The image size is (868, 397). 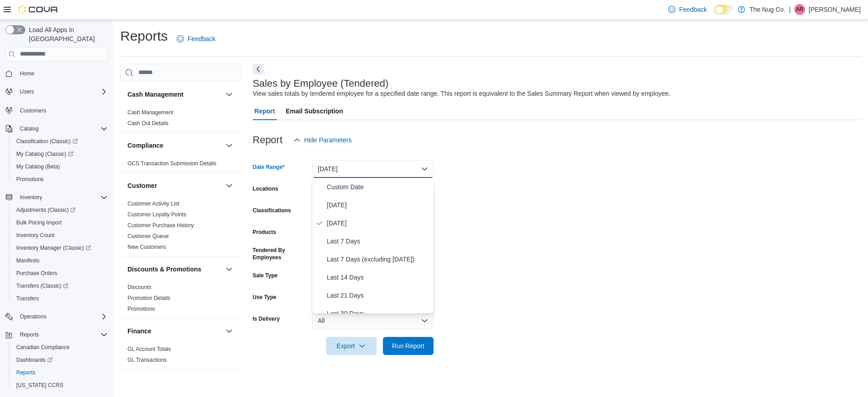 What do you see at coordinates (27, 299) in the screenshot?
I see `span: Transfers` at bounding box center [27, 299].